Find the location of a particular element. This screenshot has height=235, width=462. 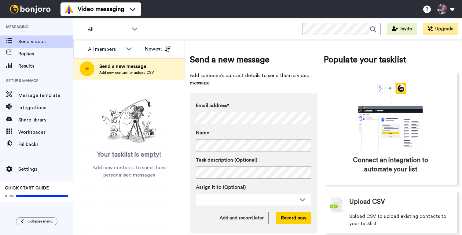

span: Share library is located at coordinates (46, 120).